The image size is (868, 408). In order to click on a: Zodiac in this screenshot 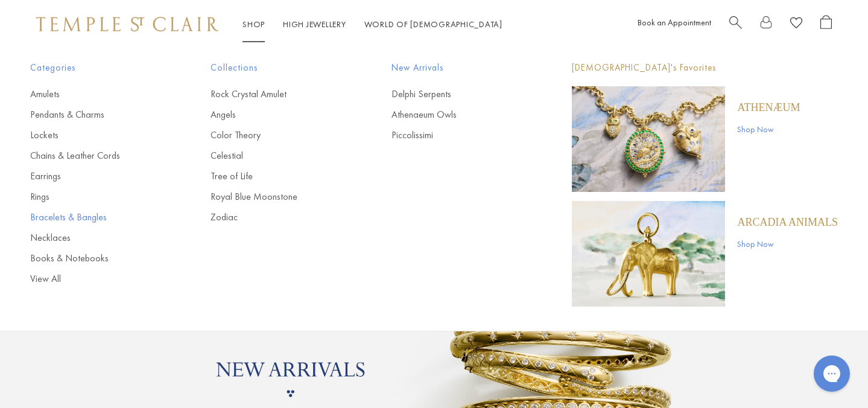, I will do `click(276, 218)`.